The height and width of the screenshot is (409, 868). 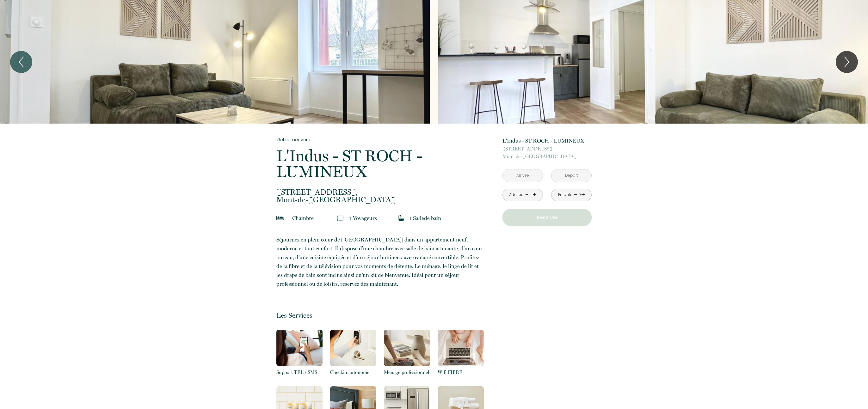 I want to click on input: Départ, so click(x=571, y=176).